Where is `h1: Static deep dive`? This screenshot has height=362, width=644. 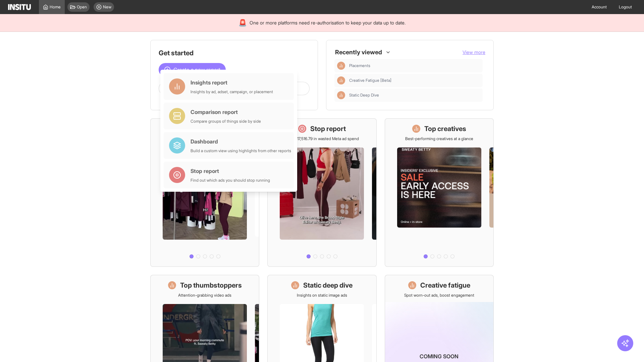 h1: Static deep dive is located at coordinates (328, 285).